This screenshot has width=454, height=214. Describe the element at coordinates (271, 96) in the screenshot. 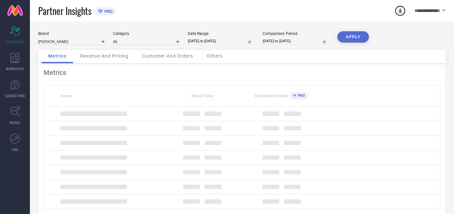

I see `span: Competitors Value` at that location.